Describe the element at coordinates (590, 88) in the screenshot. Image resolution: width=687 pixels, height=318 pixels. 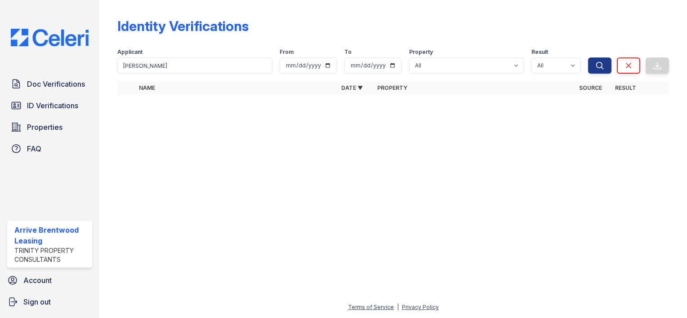
I see `a: Source` at that location.